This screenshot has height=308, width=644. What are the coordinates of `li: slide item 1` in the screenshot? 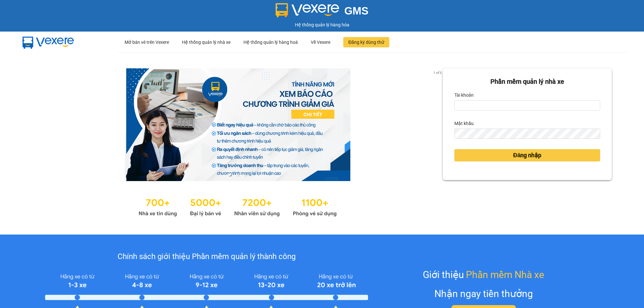 It's located at (230, 174).